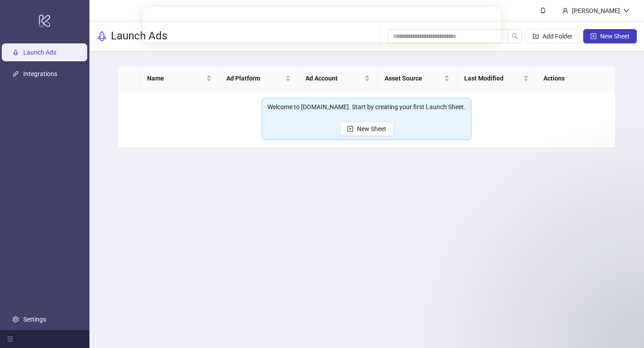 Image resolution: width=644 pixels, height=348 pixels. I want to click on span: Asset Source, so click(413, 78).